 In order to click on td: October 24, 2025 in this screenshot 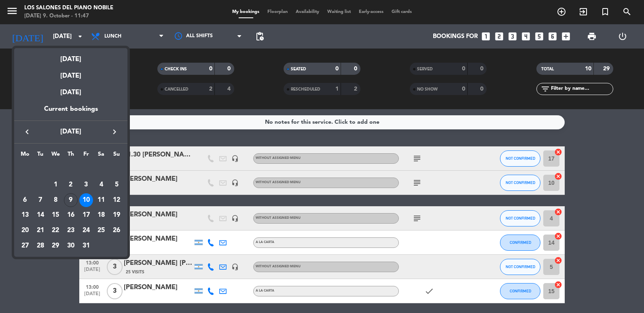, I will do `click(86, 230)`.